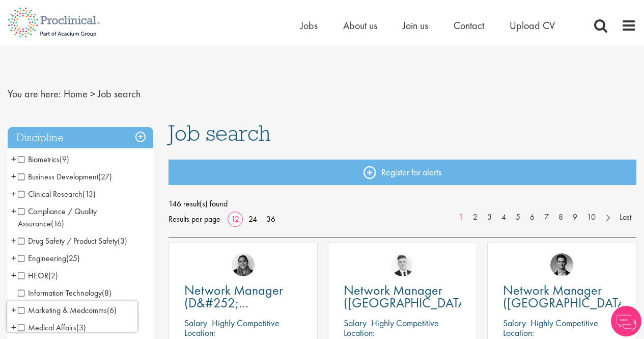  What do you see at coordinates (235, 218) in the screenshot?
I see `a: 12` at bounding box center [235, 218].